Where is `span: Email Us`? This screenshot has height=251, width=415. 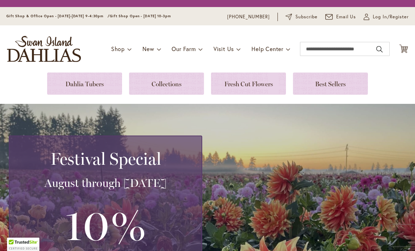 span: Email Us is located at coordinates (346, 17).